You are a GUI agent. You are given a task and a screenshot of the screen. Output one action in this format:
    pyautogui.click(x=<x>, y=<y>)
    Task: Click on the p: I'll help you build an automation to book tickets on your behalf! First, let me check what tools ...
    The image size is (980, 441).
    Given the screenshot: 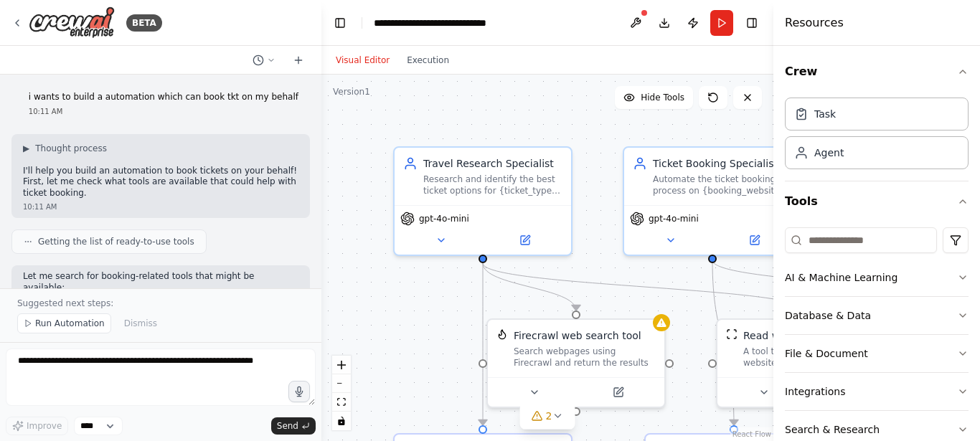 What is the action you would take?
    pyautogui.click(x=161, y=183)
    